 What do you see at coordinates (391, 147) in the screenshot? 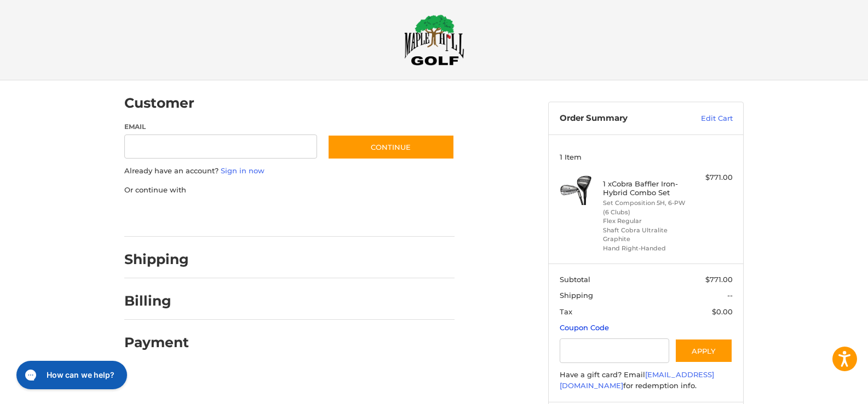
I see `button: Continue` at bounding box center [391, 147].